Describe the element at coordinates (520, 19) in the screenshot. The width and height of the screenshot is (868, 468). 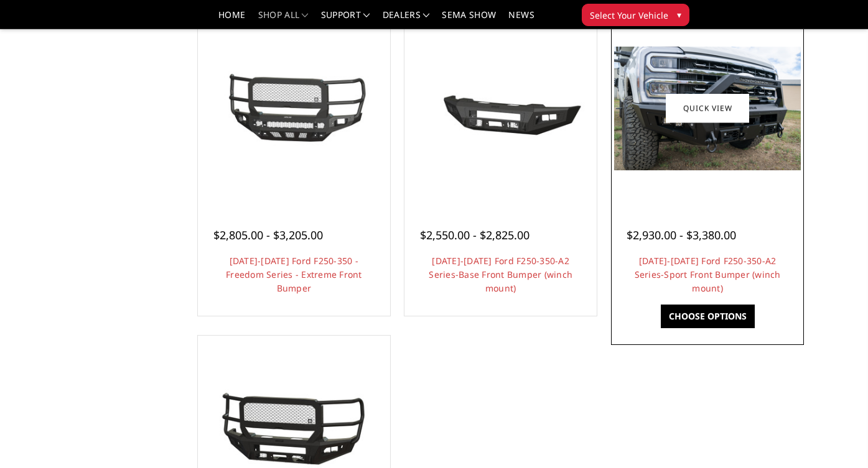
I see `a: News` at that location.